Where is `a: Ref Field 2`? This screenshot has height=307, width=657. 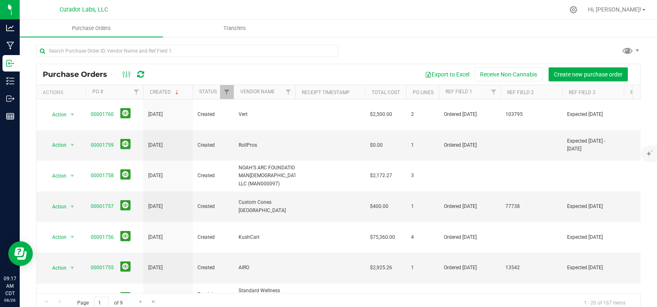 a: Ref Field 2 is located at coordinates (520, 92).